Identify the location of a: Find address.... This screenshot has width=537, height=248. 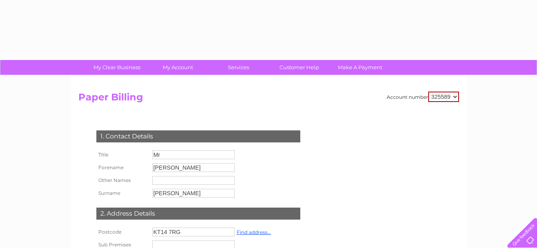
(254, 232).